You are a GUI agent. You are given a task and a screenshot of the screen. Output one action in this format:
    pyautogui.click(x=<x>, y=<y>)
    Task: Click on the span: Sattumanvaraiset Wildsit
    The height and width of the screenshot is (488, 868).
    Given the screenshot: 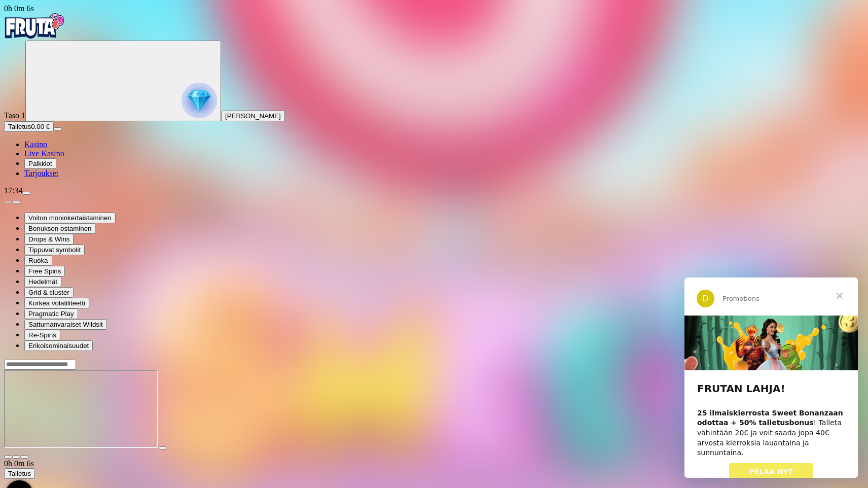 What is the action you would take?
    pyautogui.click(x=66, y=324)
    